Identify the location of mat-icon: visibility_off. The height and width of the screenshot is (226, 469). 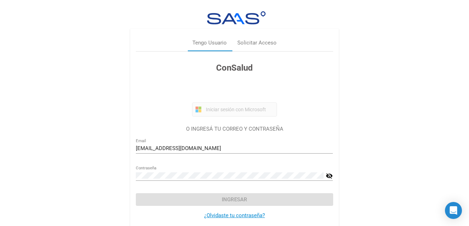
(329, 176).